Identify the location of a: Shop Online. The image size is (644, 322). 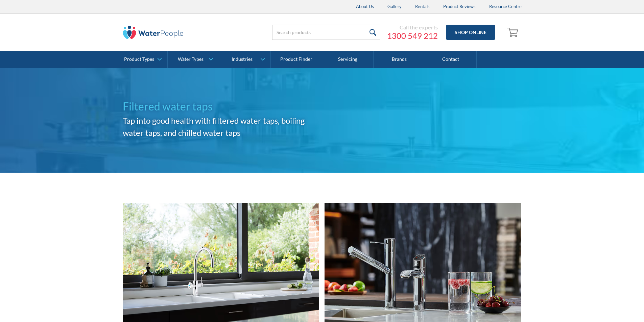
(470, 32).